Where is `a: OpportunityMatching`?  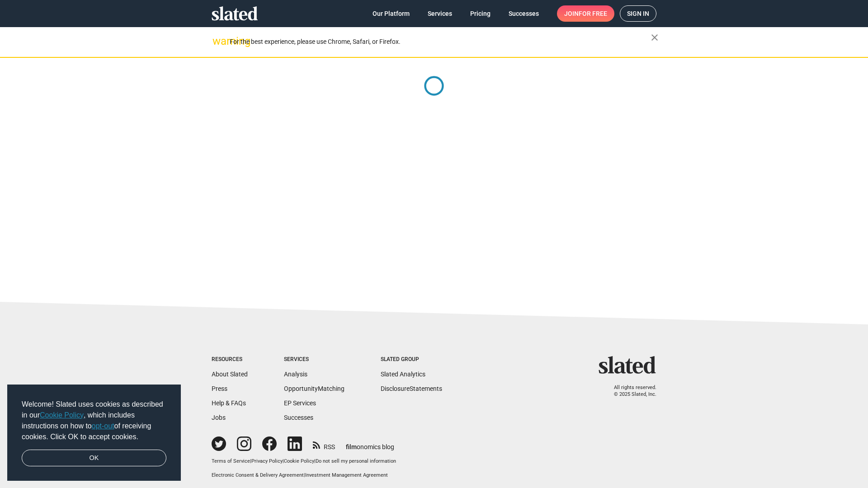
a: OpportunityMatching is located at coordinates (314, 388).